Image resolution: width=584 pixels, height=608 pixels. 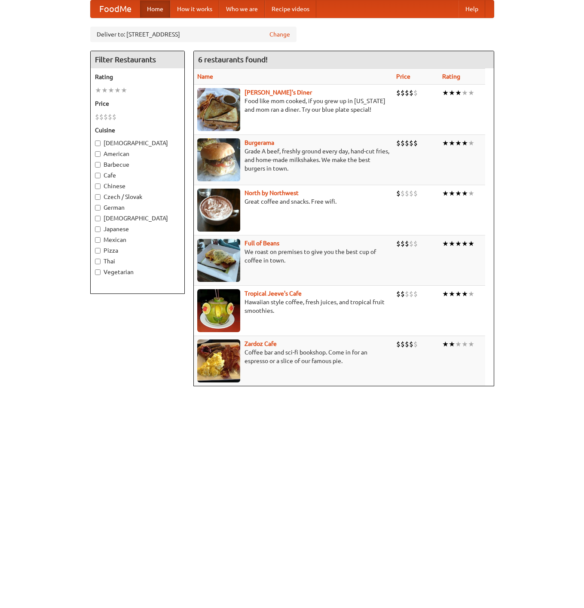 I want to click on a: Who we are, so click(x=242, y=9).